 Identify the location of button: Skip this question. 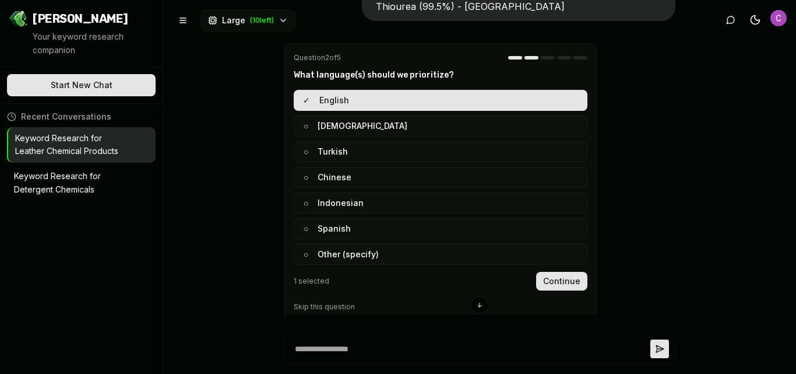
(324, 307).